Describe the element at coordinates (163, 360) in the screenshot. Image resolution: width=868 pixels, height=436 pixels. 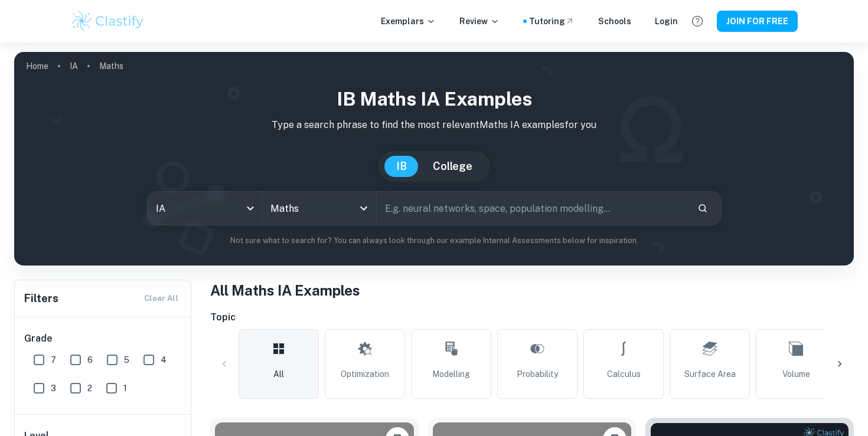
I see `span: 4` at that location.